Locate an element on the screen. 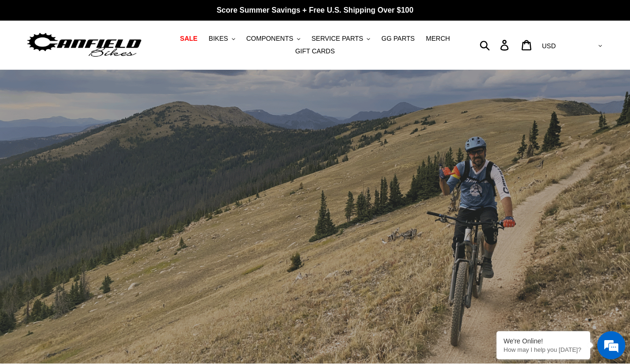  a: GIFT CARDS is located at coordinates (315, 51).